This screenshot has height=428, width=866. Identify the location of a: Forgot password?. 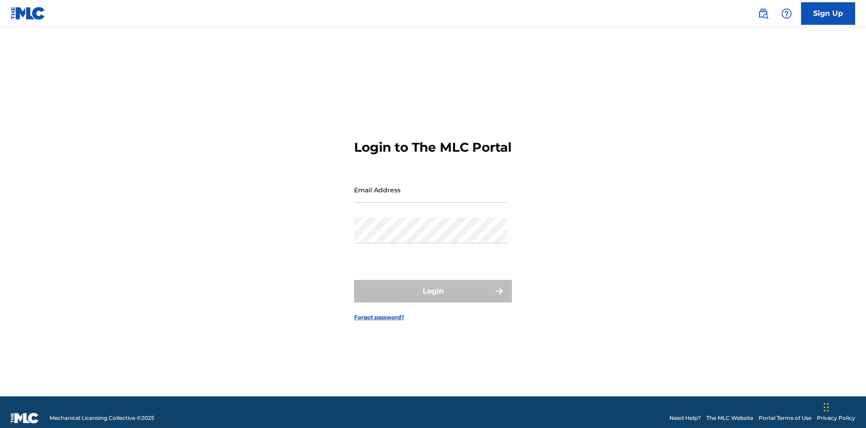
(379, 317).